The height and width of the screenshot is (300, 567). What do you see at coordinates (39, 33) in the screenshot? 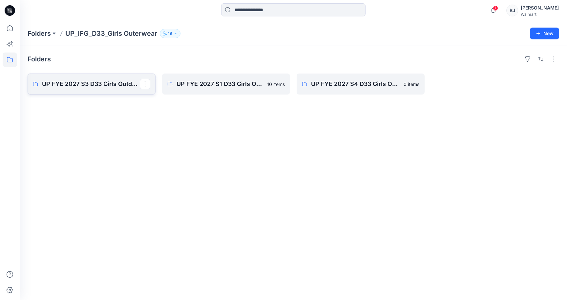
I see `a: Folders` at bounding box center [39, 33].